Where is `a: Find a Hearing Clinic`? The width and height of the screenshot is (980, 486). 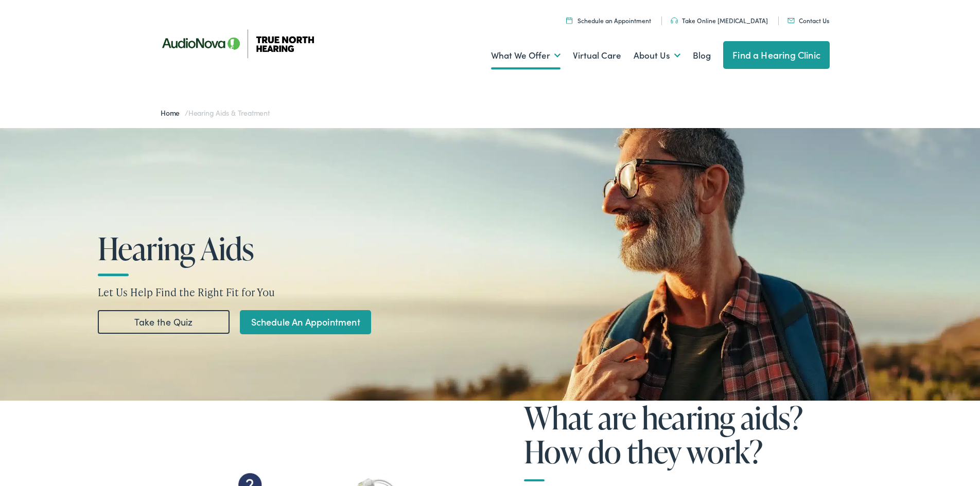
a: Find a Hearing Clinic is located at coordinates (777, 55).